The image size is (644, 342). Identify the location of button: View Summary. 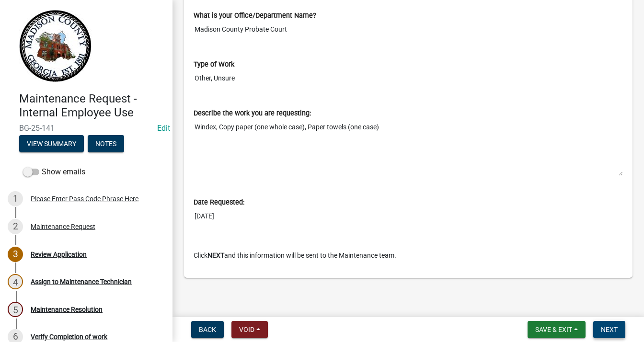
(51, 144).